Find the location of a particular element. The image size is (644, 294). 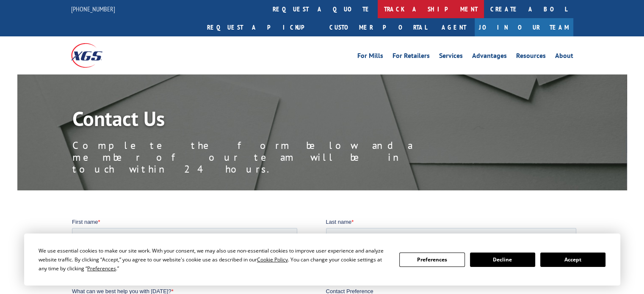

span: Last name is located at coordinates (267, 4).